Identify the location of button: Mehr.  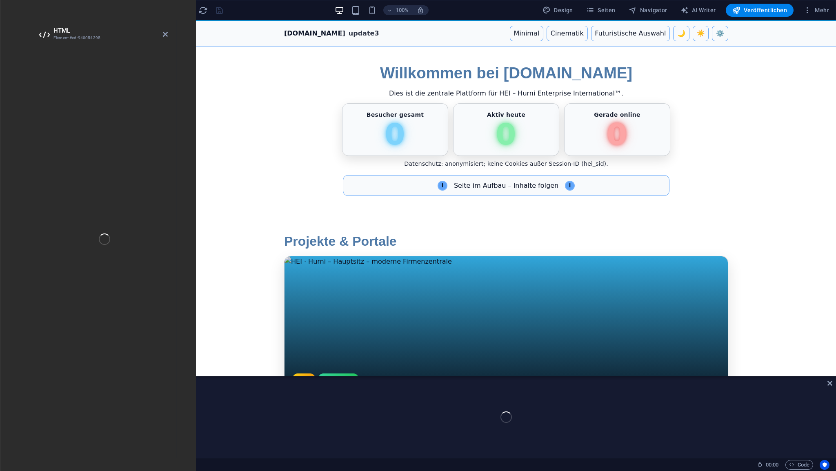
(816, 10).